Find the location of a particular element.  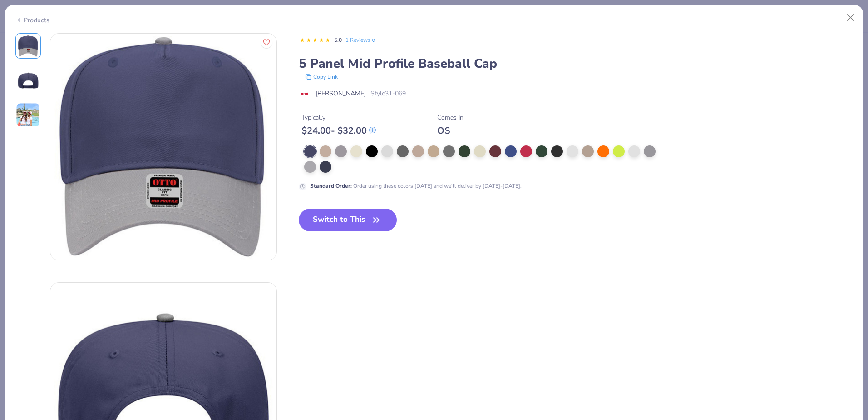

a: 1 Reviews is located at coordinates (361, 40).